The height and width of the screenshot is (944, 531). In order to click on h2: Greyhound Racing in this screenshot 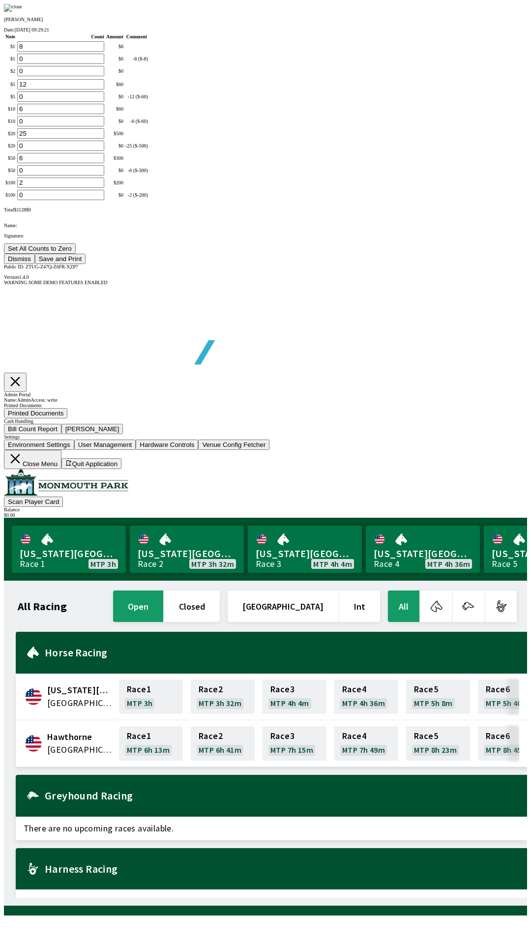, I will do `click(282, 796)`.